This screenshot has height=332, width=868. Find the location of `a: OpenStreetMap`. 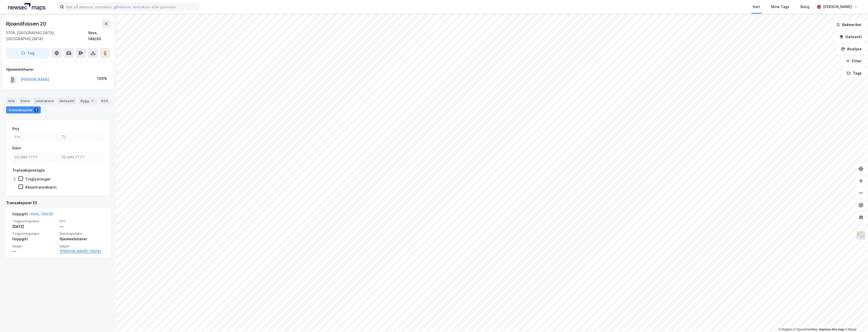

a: OpenStreetMap is located at coordinates (805, 330).